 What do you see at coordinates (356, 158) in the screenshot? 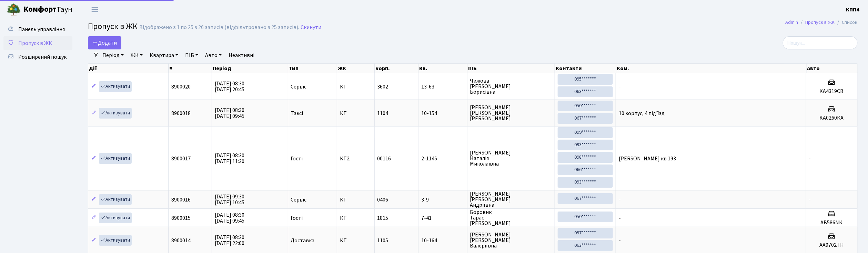
I see `span: КТ2` at bounding box center [356, 158].